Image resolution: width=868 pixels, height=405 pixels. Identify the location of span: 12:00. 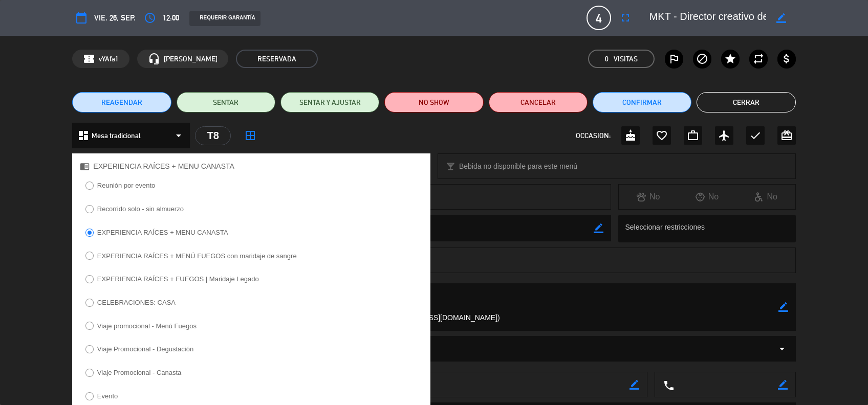
(171, 18).